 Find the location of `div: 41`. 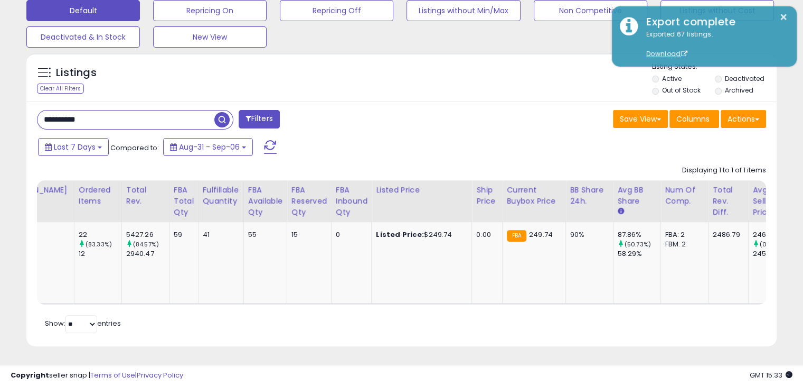

div: 41 is located at coordinates (219, 235).